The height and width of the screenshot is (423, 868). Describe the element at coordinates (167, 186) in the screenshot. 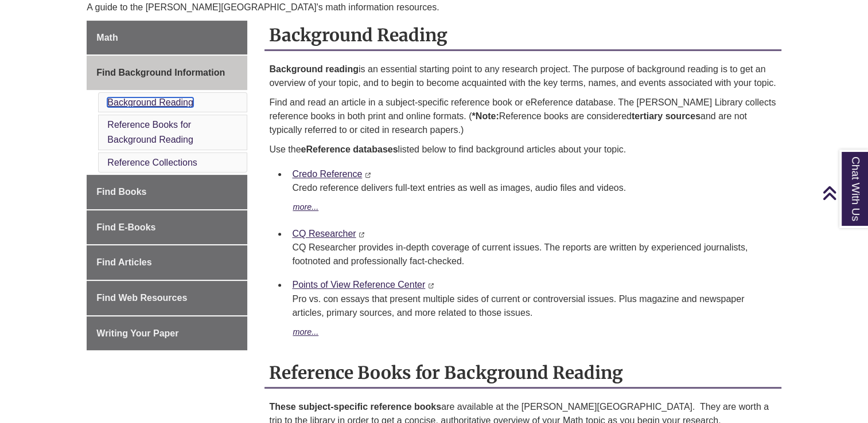

I see `div: Guide Page Menu` at that location.